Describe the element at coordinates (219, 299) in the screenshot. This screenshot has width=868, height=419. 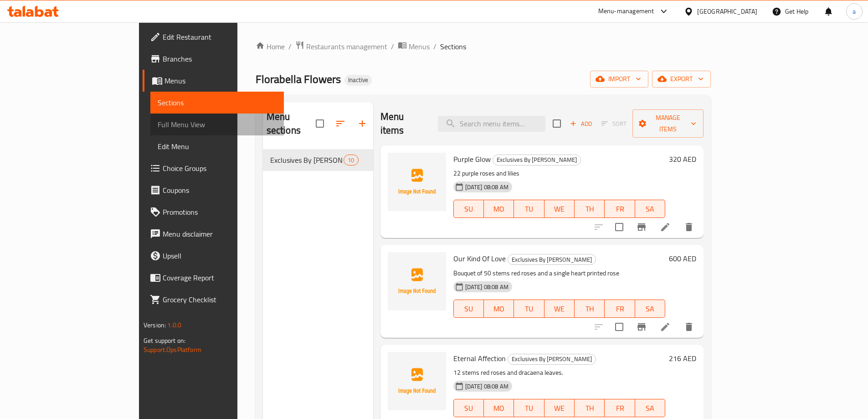
I see `span: Grocery Checklist` at that location.